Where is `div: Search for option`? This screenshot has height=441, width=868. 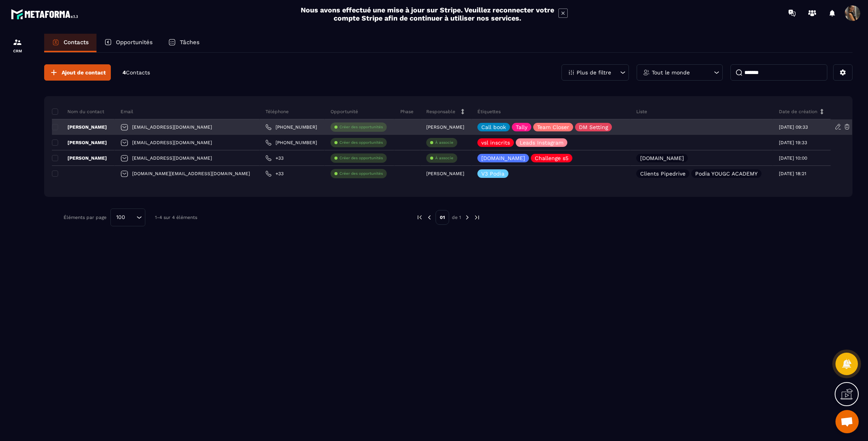
div: Search for option is located at coordinates (128, 218).